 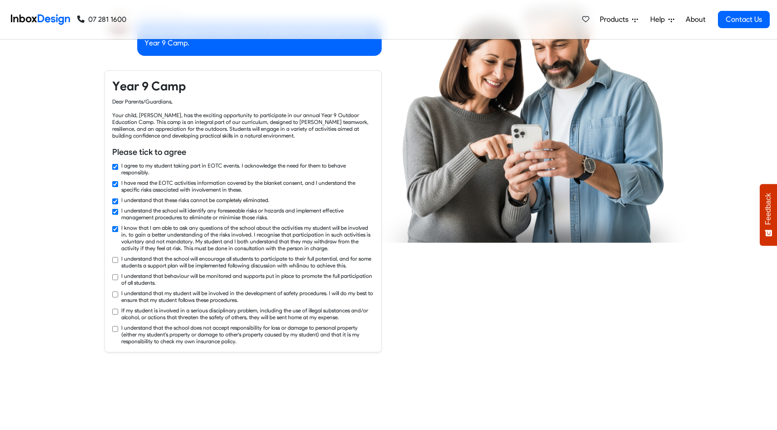 What do you see at coordinates (102, 20) in the screenshot?
I see `a: 07 281 1600` at bounding box center [102, 20].